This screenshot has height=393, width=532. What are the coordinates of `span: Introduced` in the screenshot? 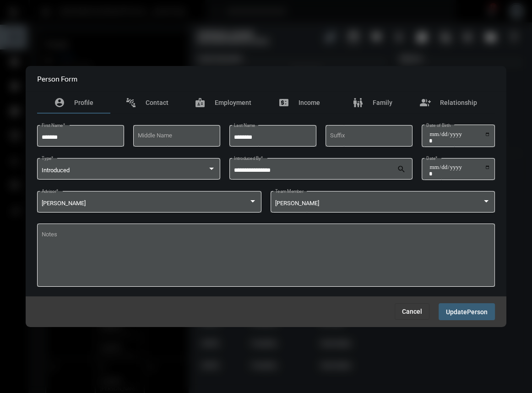 It's located at (55, 170).